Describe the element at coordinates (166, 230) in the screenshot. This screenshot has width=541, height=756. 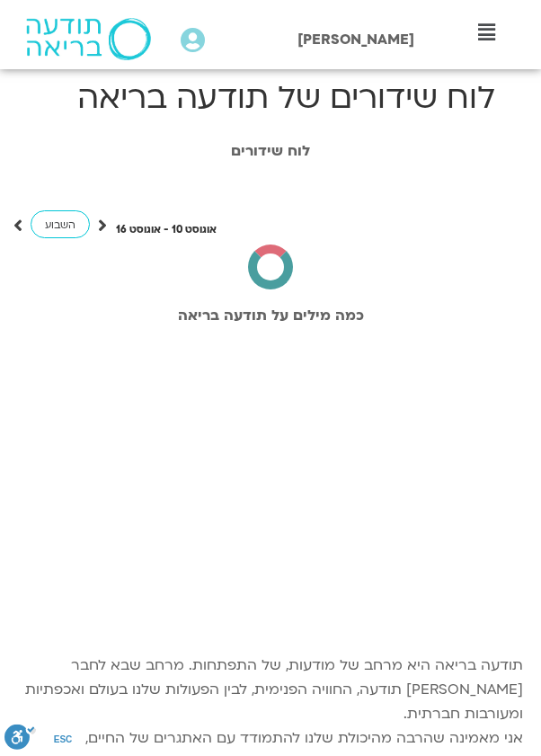
I see `p: אוגוסט 10 - אוגוסט 16` at that location.